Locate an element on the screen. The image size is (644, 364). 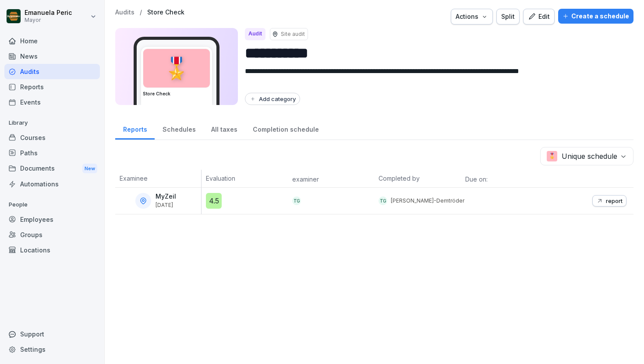
a: Groups is located at coordinates (52, 235).